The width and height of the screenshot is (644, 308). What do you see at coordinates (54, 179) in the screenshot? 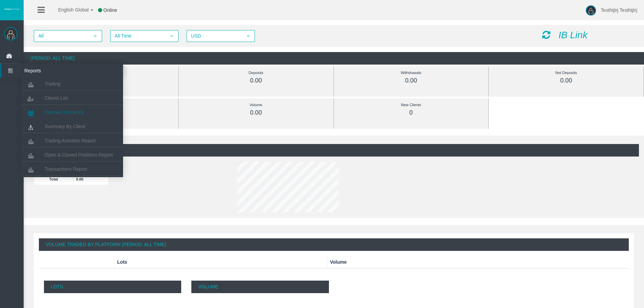
I see `td: Total` at bounding box center [54, 179].